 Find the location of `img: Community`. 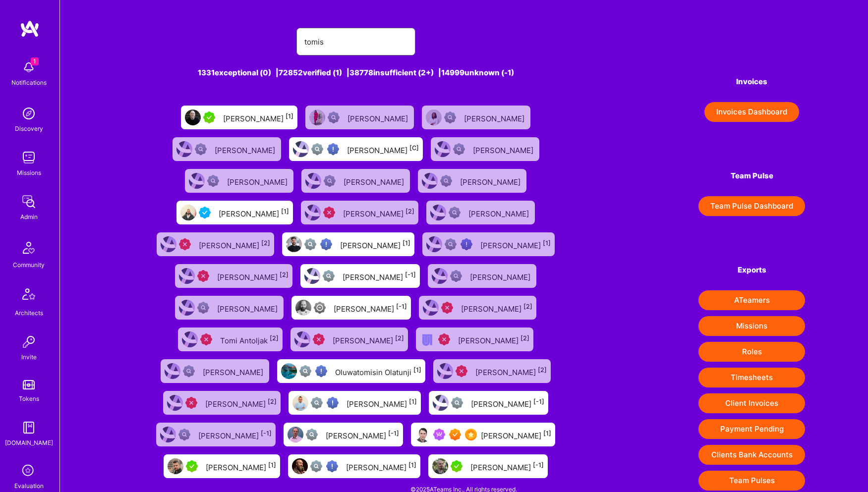

img: Community is located at coordinates (29, 248).